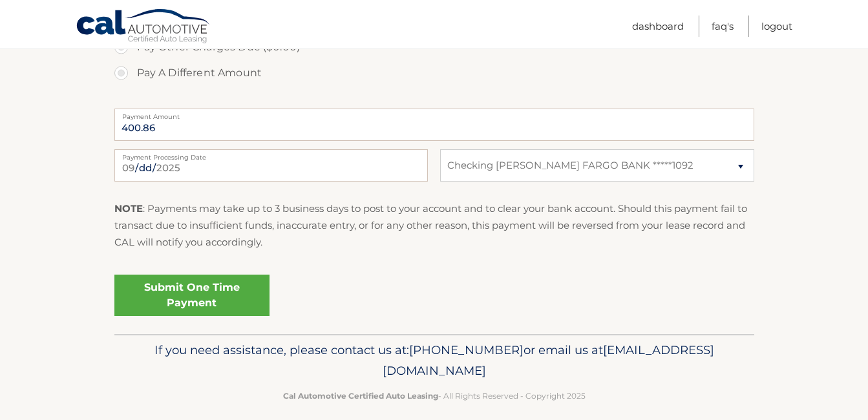 This screenshot has width=868, height=420. Describe the element at coordinates (777, 26) in the screenshot. I see `a: Logout` at that location.